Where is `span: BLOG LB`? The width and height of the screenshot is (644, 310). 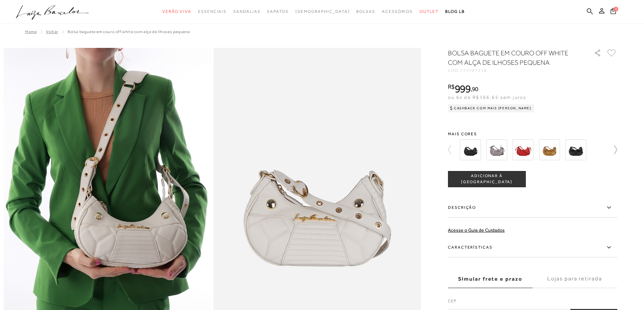 span: BLOG LB is located at coordinates (455, 12).